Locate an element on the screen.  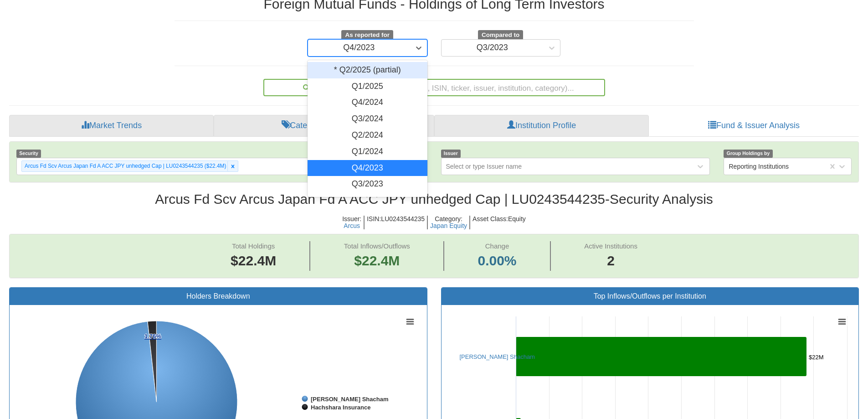
button: Japan Equity is located at coordinates (448, 225).